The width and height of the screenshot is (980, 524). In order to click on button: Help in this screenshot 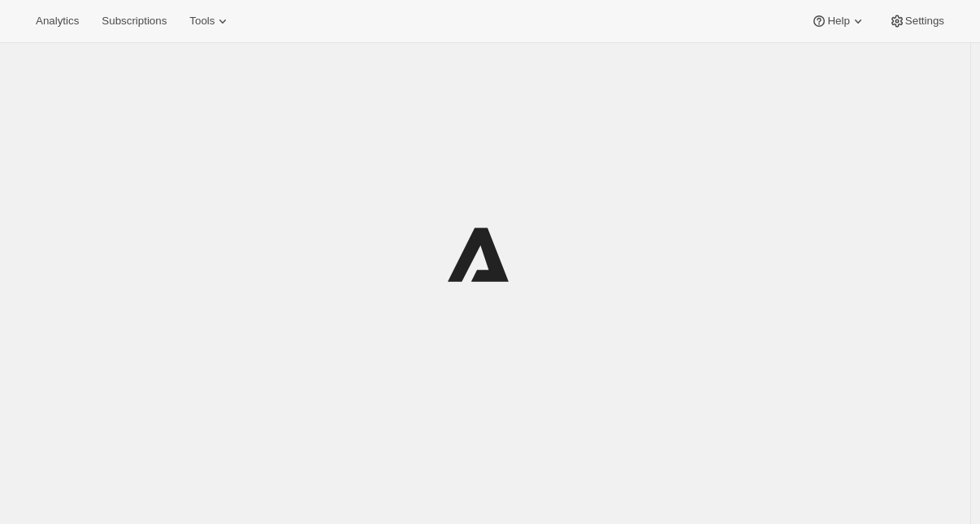, I will do `click(838, 21)`.